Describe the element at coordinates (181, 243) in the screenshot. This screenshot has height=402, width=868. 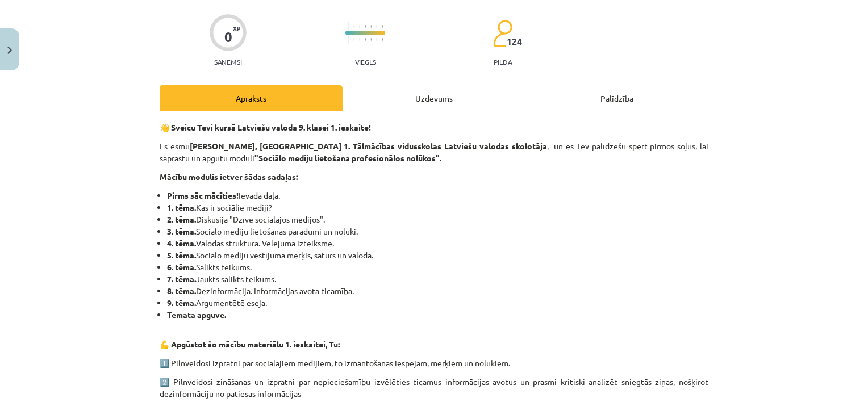
I see `strong: 4. tēma.` at that location.